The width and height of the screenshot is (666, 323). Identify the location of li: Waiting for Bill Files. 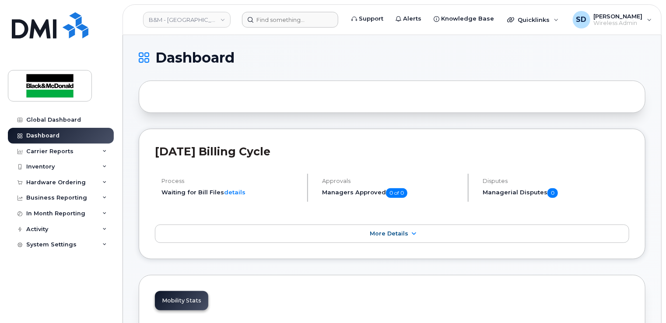
(231, 192).